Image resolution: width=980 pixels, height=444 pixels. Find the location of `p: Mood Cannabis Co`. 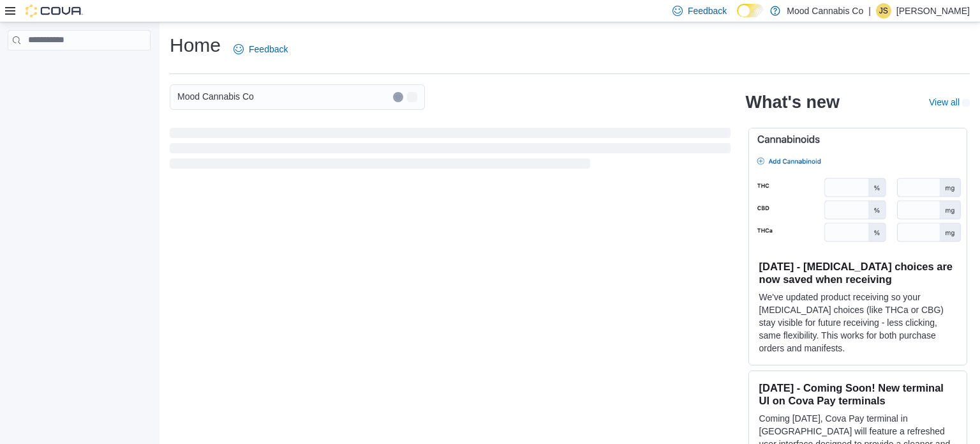

p: Mood Cannabis Co is located at coordinates (825, 11).